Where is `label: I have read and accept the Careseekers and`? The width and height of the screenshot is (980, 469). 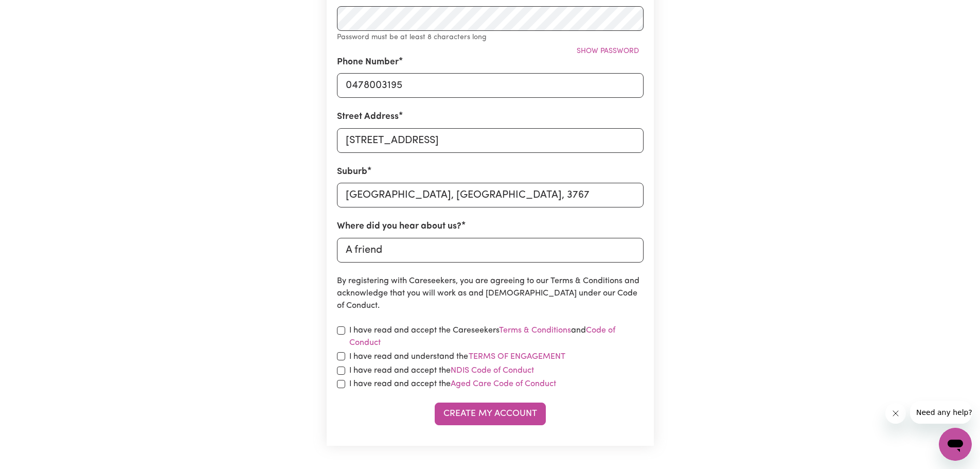
label: I have read and accept the Careseekers and is located at coordinates (496, 337).